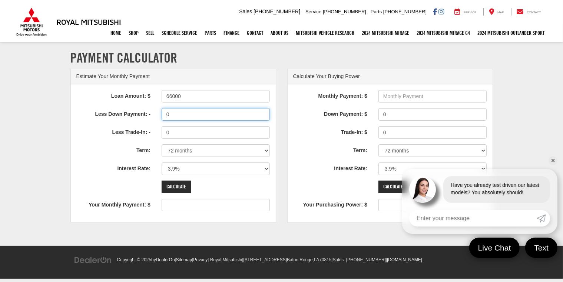 The image size is (563, 282). I want to click on div: Estimate Your Monthly Payment, so click(173, 77).